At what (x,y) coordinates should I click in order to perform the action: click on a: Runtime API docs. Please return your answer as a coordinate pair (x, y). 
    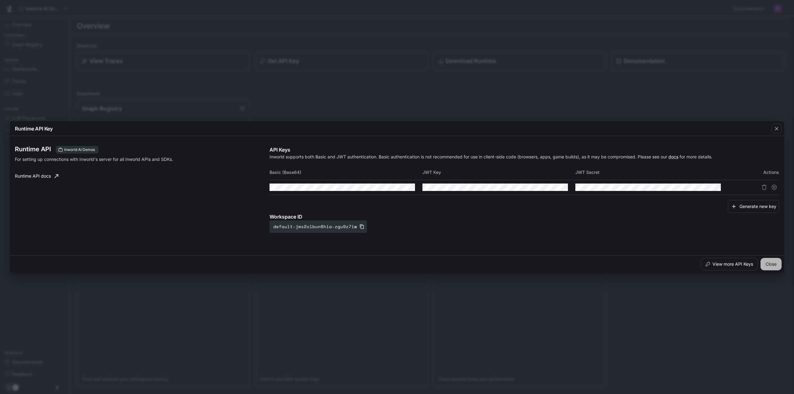
    Looking at the image, I should click on (37, 176).